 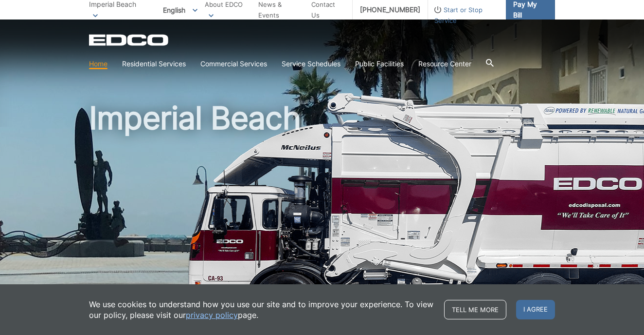 What do you see at coordinates (476, 309) in the screenshot?
I see `a: Tell me more` at bounding box center [476, 309].